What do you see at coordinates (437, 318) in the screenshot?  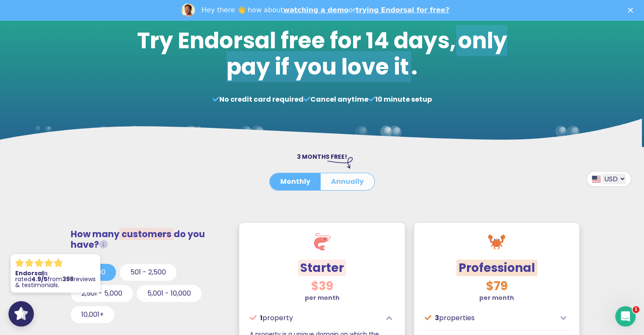 I see `span: 3` at bounding box center [437, 318].